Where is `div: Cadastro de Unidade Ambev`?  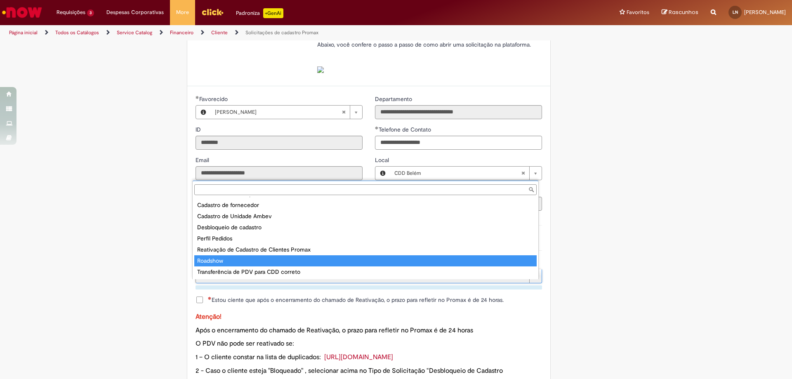
div: Cadastro de Unidade Ambev is located at coordinates (365, 216).